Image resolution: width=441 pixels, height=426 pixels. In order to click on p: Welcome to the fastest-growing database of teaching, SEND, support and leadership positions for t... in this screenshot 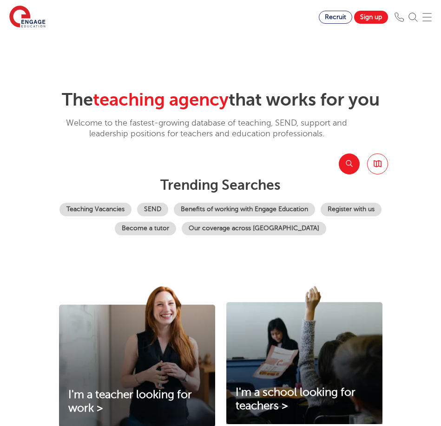, I will do `click(207, 128)`.